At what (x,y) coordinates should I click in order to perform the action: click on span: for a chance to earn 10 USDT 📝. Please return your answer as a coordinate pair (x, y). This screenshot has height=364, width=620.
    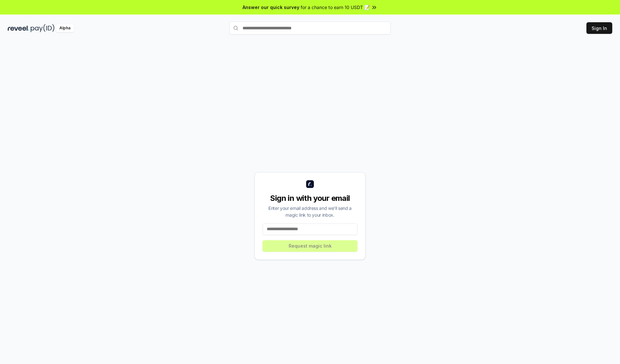
    Looking at the image, I should click on (335, 7).